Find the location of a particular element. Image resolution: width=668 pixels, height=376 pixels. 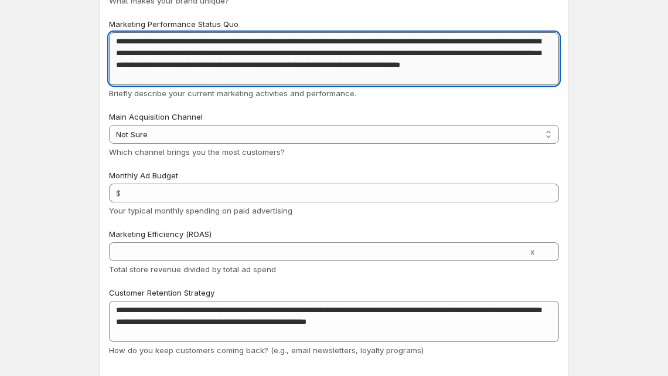

span: Monthly Ad Budget is located at coordinates (144, 175).